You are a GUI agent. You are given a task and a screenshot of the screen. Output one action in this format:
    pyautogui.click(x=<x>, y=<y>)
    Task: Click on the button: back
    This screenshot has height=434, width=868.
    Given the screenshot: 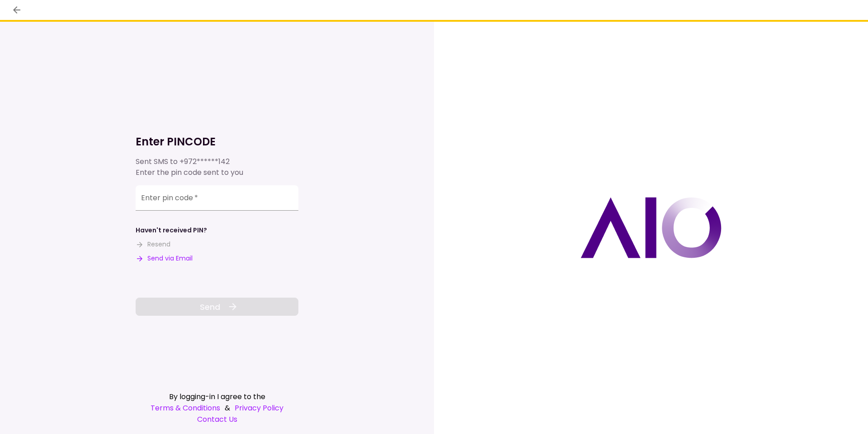 What is the action you would take?
    pyautogui.click(x=17, y=10)
    